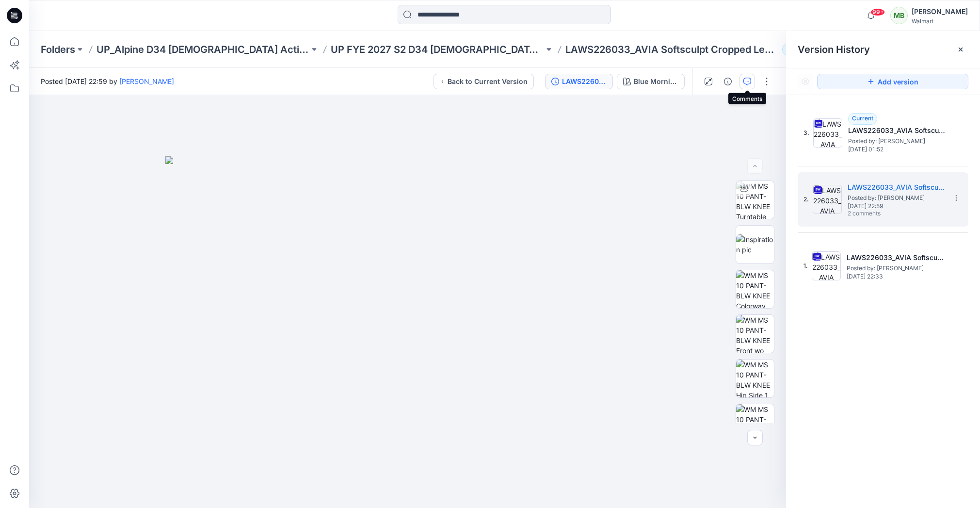 The image size is (980, 508). I want to click on img: WM MS 10 PANT-BLW KNEE Front wo Avatar, so click(755, 334).